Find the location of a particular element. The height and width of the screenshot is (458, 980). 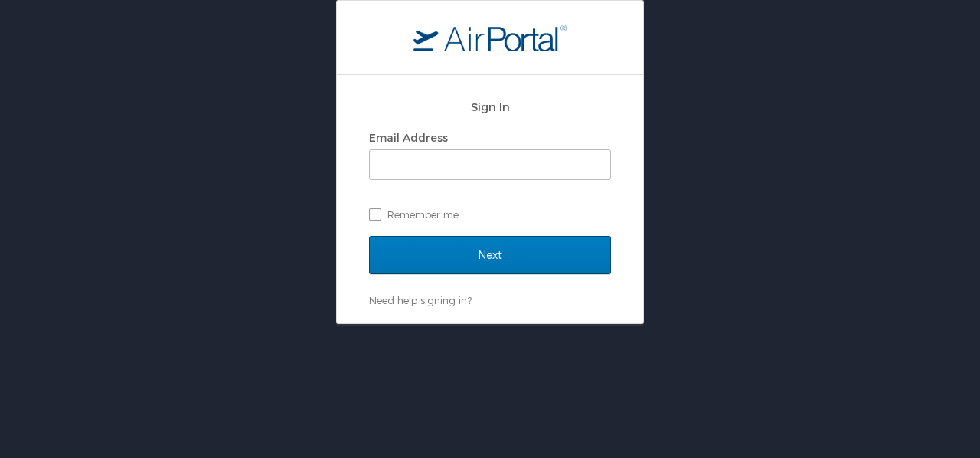

a: Need help signing in? is located at coordinates (420, 300).